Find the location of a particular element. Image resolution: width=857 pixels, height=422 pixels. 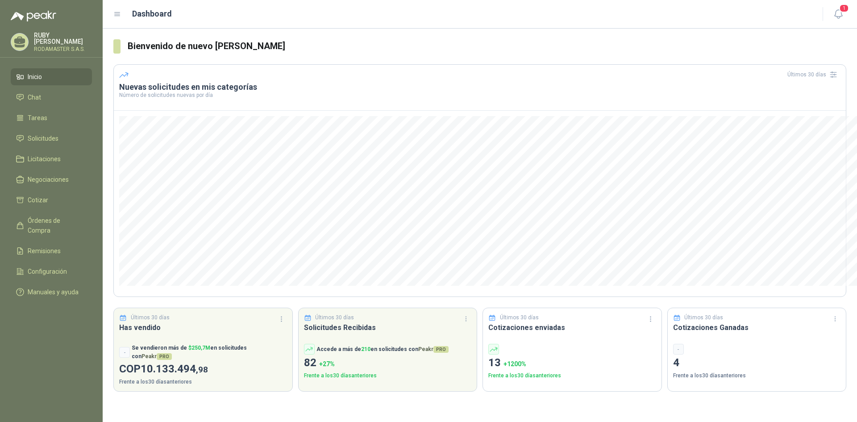

p: Accede a más de en solicitudes con is located at coordinates (383, 349).